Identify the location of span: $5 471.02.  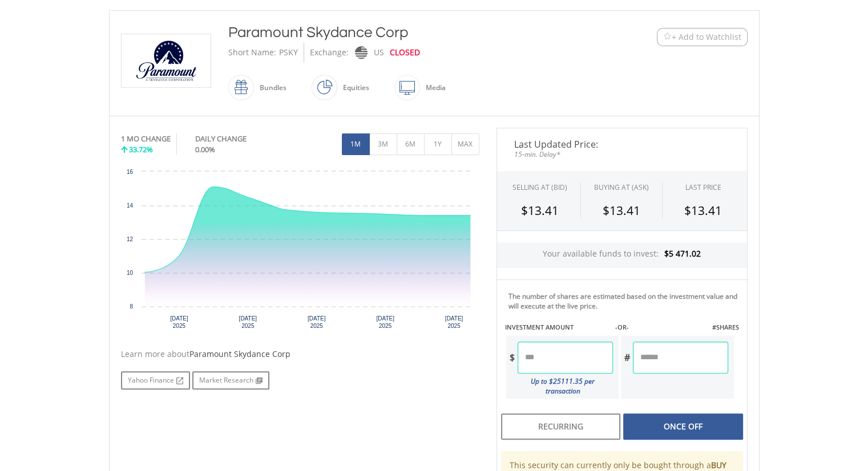
(682, 253).